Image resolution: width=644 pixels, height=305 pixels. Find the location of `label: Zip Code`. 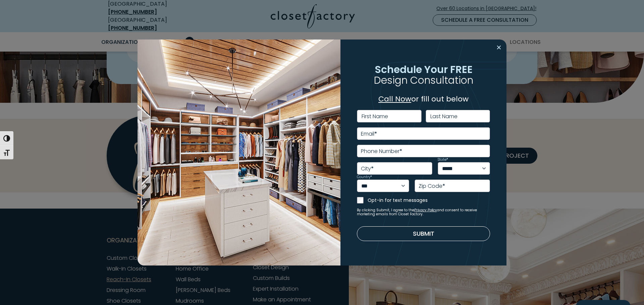

label: Zip Code is located at coordinates (432, 186).